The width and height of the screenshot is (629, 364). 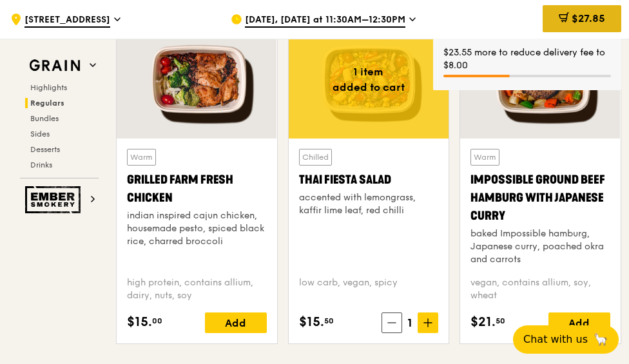 I want to click on img: Grain web logo, so click(x=55, y=66).